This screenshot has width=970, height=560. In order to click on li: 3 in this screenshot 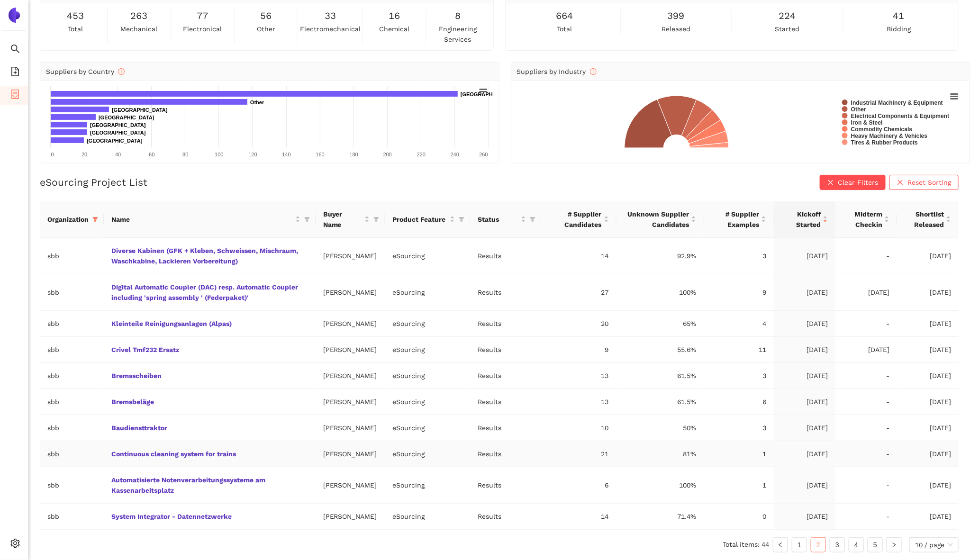, I will do `click(838, 545)`.